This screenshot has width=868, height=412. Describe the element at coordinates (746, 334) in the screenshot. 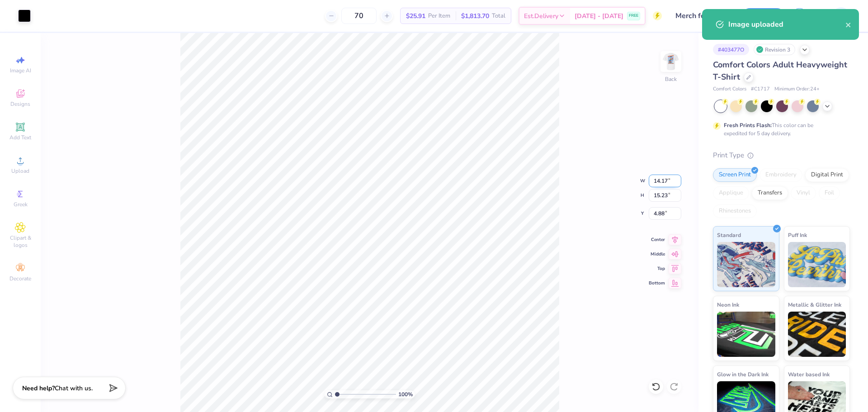

I see `img: Neon Ink` at that location.